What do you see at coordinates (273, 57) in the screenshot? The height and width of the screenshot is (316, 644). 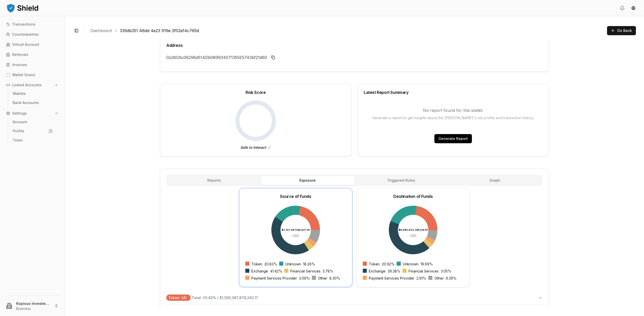 I see `button: Copy to clipboard` at bounding box center [273, 57].